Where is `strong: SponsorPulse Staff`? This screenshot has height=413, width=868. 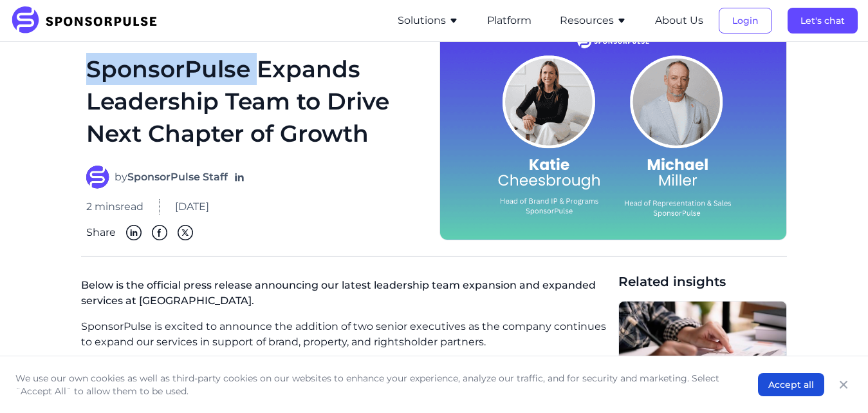
strong: SponsorPulse Staff is located at coordinates (178, 176).